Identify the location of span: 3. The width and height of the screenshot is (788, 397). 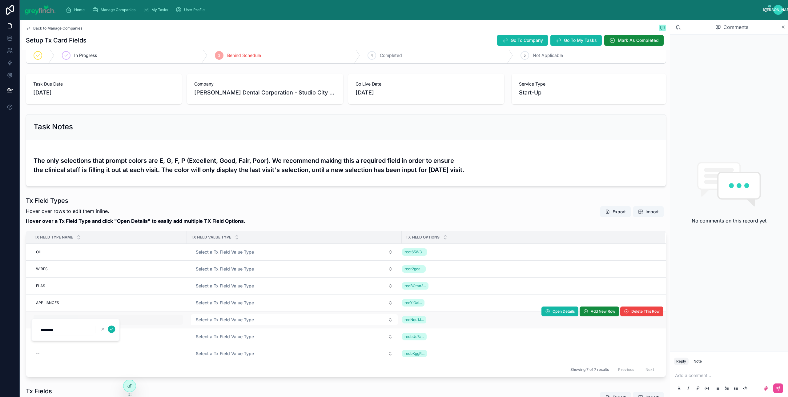
(219, 55).